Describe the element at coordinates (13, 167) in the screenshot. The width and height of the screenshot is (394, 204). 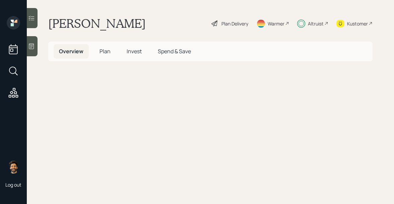
I see `img: eric-schwartz-headshot.png` at that location.